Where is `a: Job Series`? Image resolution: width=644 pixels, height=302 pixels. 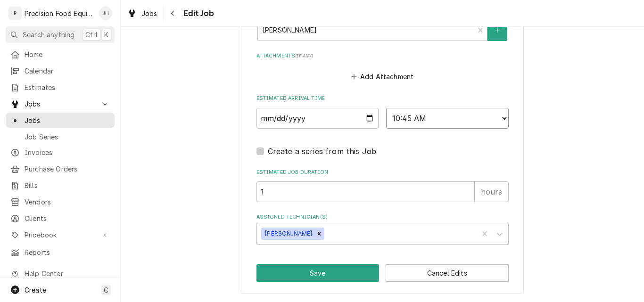
a: Job Series is located at coordinates (60, 136).